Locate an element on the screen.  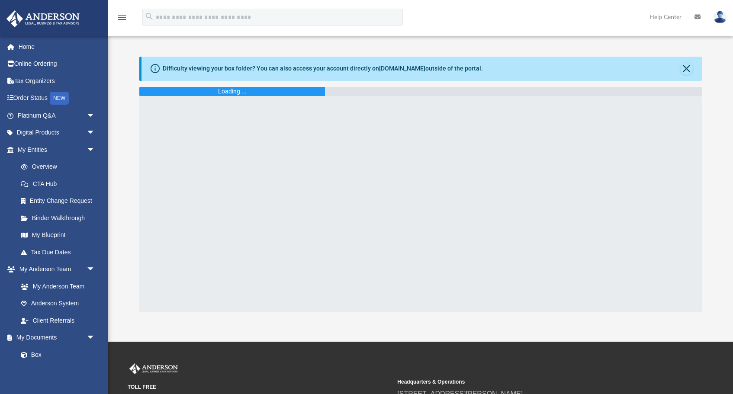
a: CTA Hub is located at coordinates (60, 184).